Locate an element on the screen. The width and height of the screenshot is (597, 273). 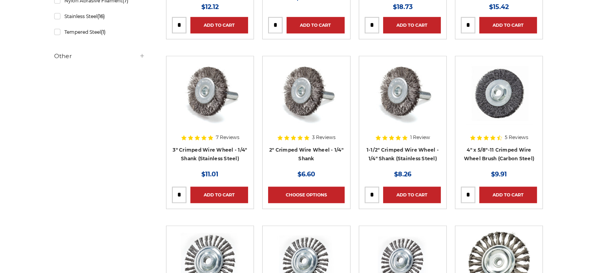
a: 2" Crimped Wire Wheel - 1/4" Shank is located at coordinates (306, 154).